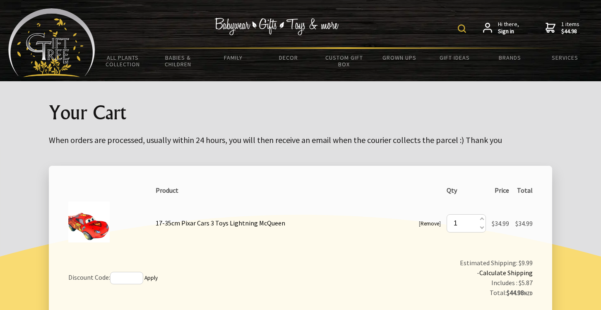 The height and width of the screenshot is (310, 601). Describe the element at coordinates (179, 61) in the screenshot. I see `a: Babies & Children` at that location.